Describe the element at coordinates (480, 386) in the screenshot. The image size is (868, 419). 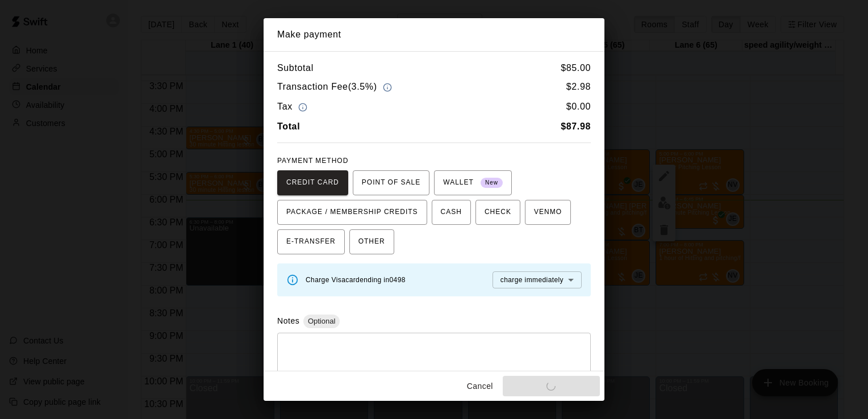
I see `button: Cancel` at that location.